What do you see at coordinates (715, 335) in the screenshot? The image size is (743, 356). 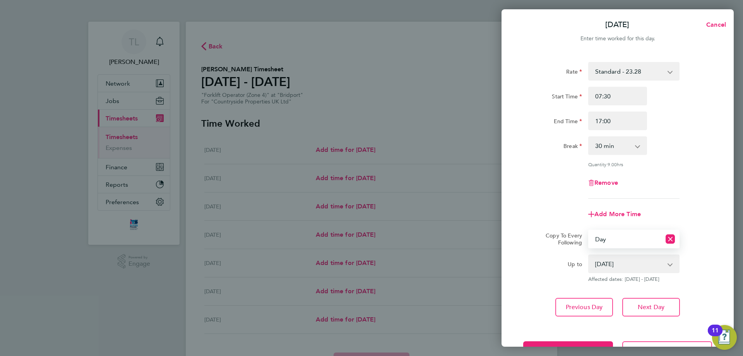 I see `div: 11` at bounding box center [715, 335].